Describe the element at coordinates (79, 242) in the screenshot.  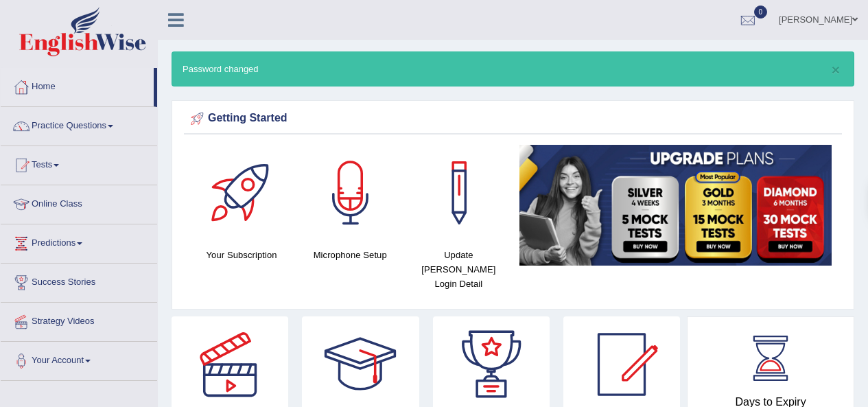
I see `a: Predictions` at that location.